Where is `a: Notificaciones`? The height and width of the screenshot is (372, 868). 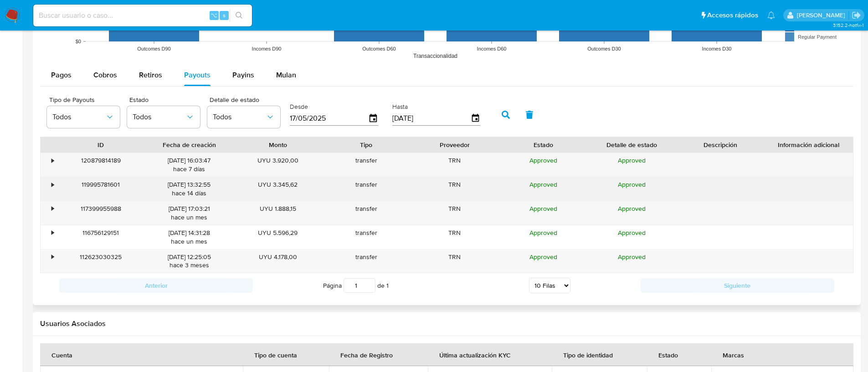 a: Notificaciones is located at coordinates (771, 15).